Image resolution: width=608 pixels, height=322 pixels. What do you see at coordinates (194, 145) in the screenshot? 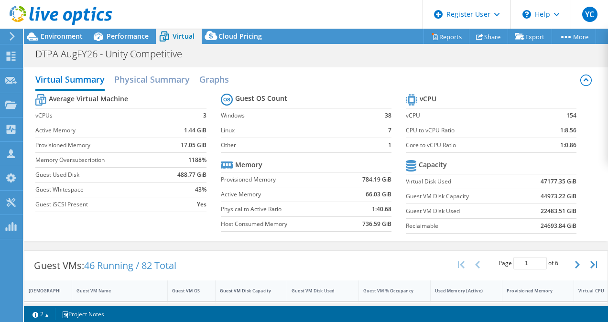
I see `b: 17.05 GiB` at bounding box center [194, 145].